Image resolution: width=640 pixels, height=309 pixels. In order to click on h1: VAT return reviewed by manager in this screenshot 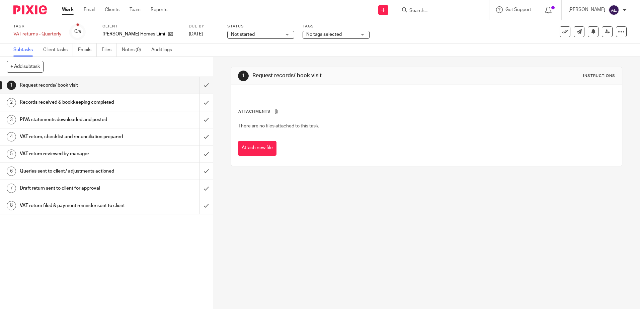, I will do `click(77, 154)`.